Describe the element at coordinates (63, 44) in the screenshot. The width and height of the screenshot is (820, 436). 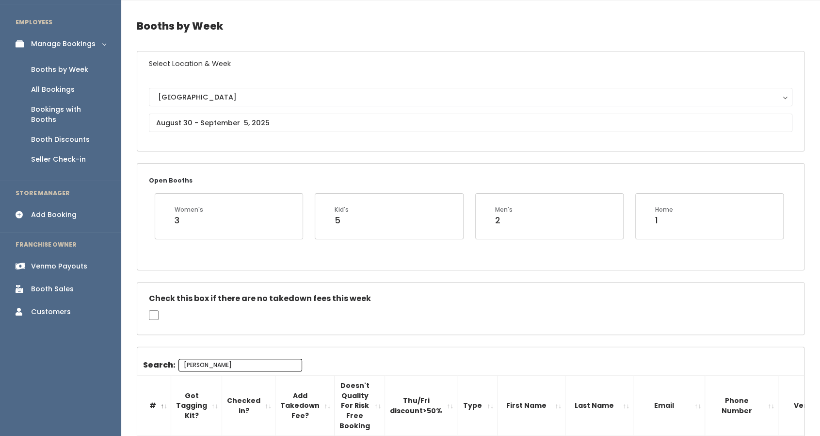
I see `div: Manage Bookings` at that location.